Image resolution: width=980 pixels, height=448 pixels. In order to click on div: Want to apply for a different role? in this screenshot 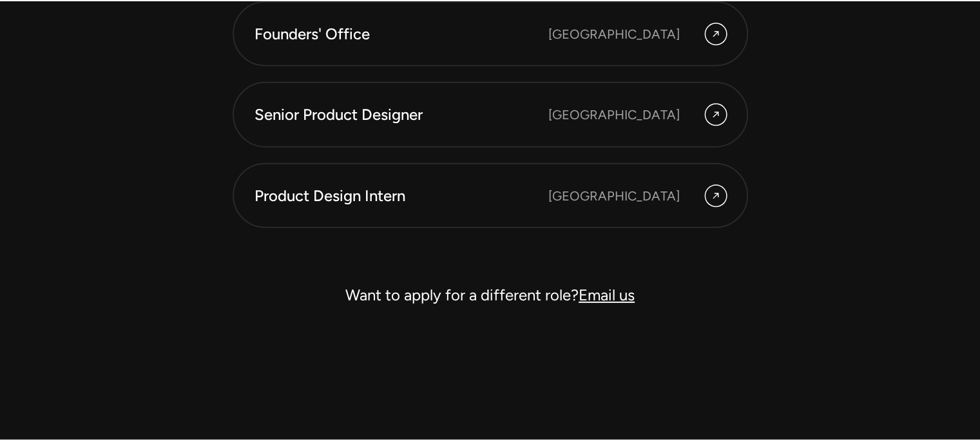, I will do `click(490, 295)`.